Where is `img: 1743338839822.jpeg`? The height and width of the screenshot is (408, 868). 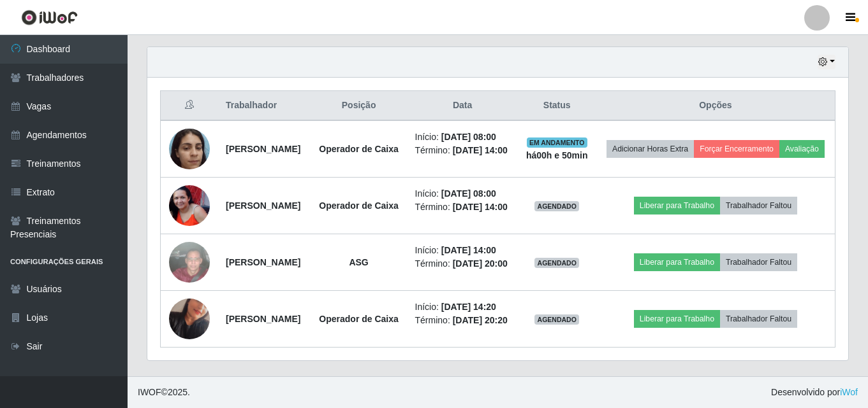 img: 1743338839822.jpeg is located at coordinates (190, 206).